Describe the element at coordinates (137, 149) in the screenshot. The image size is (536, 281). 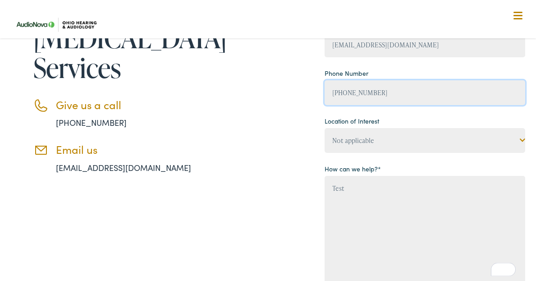
I see `h3: Email us` at that location.